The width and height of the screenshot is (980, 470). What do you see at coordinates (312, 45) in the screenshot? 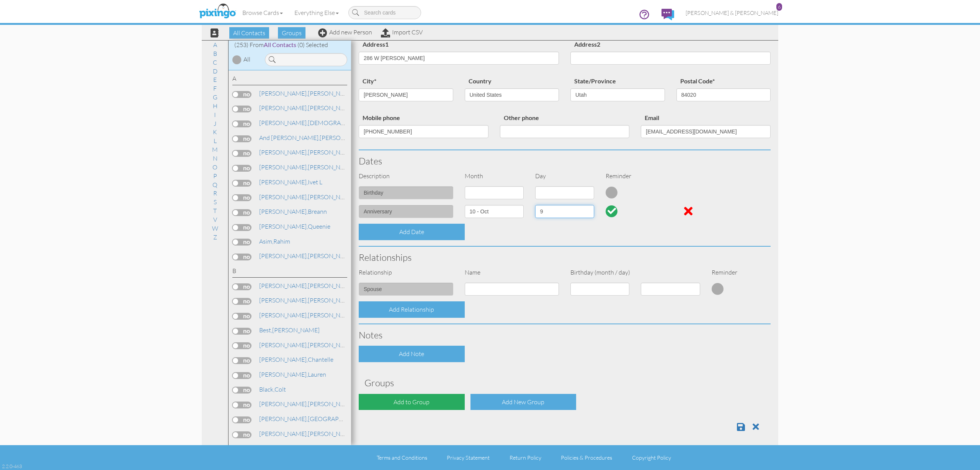
I see `span: (0) Selected` at bounding box center [312, 45].